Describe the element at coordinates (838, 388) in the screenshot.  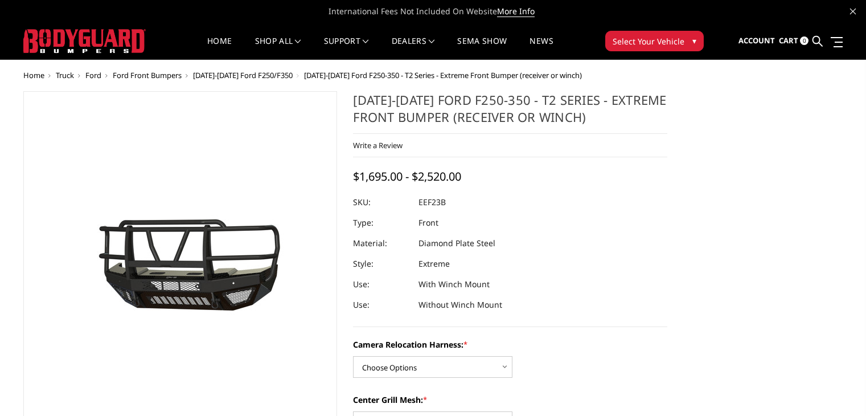
I see `div: Chat Widget` at that location.